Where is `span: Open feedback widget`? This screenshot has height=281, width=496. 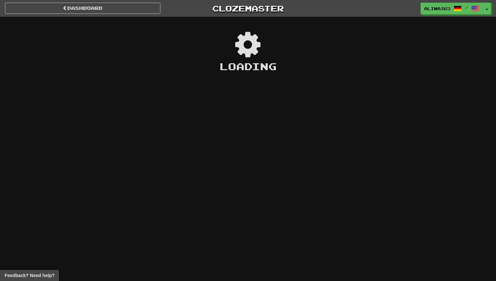
span: Open feedback widget is located at coordinates (30, 276).